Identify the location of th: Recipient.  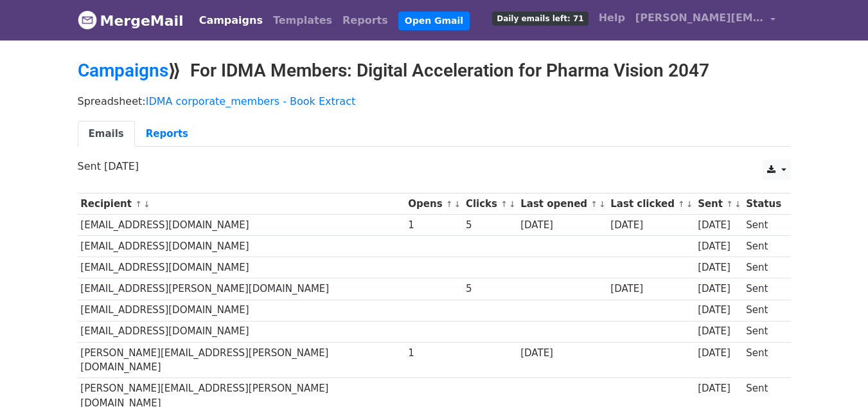
(242, 204).